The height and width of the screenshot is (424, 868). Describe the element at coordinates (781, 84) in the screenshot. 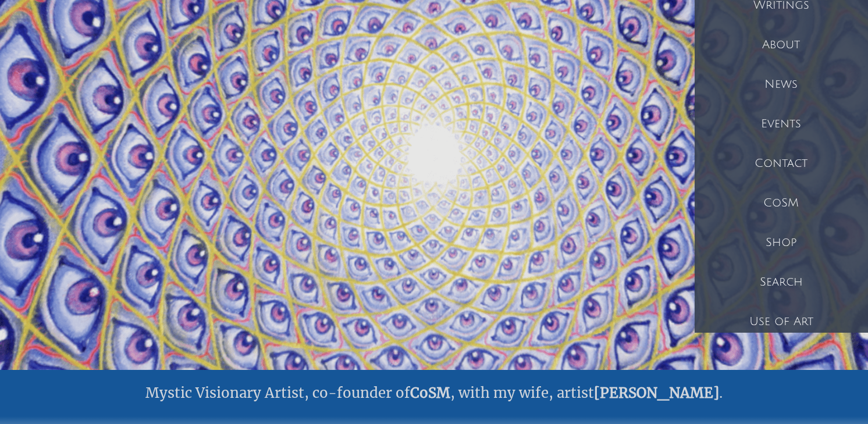

I see `a: News` at that location.